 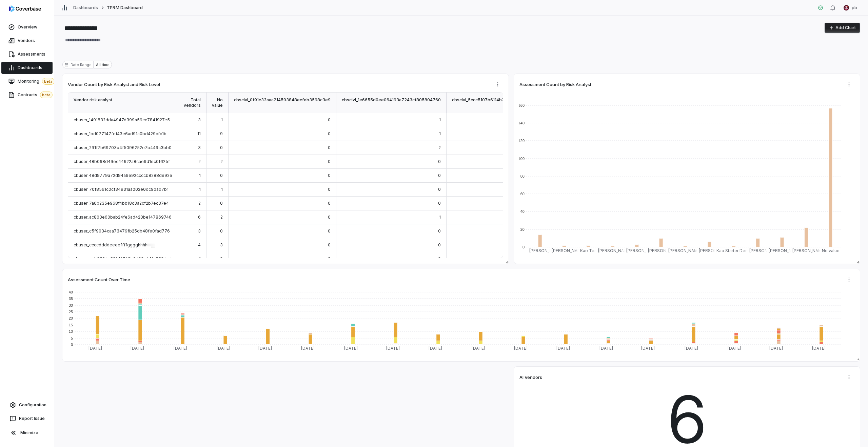 What do you see at coordinates (27, 27) in the screenshot?
I see `span: Overview` at bounding box center [27, 27].